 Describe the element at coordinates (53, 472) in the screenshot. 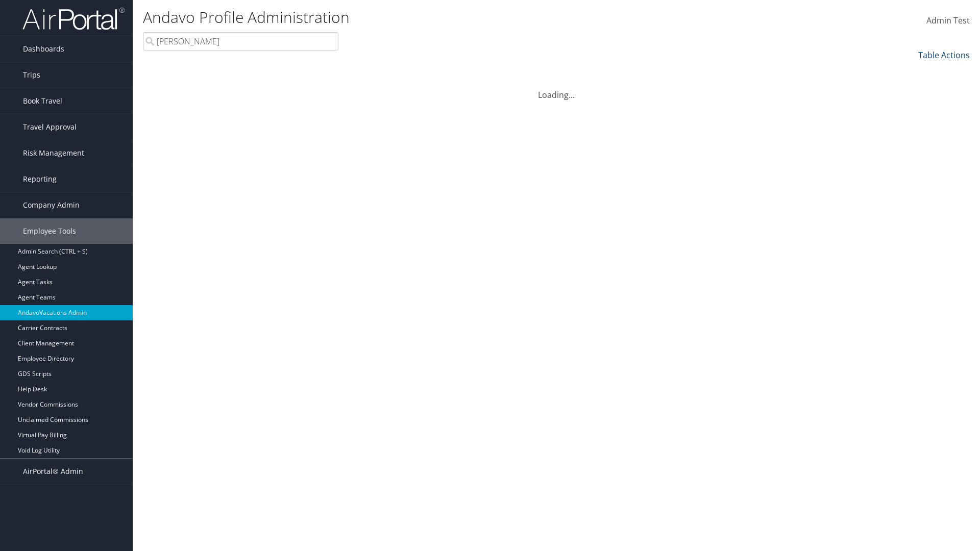

I see `span: AirPortal® Admin` at that location.